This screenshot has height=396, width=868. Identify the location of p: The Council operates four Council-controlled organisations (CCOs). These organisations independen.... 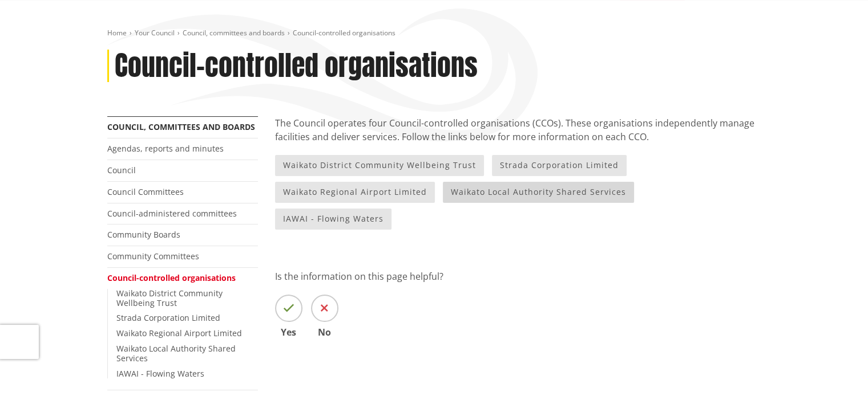
(518, 130).